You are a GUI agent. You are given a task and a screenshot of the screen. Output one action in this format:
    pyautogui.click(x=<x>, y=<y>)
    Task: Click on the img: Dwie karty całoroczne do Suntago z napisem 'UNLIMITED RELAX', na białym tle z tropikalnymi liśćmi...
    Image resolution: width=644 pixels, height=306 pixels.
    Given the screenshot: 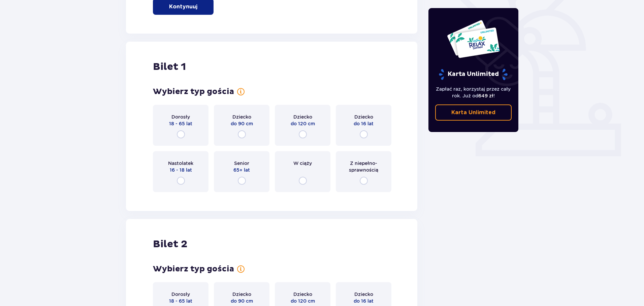 What is the action you would take?
    pyautogui.click(x=474, y=39)
    